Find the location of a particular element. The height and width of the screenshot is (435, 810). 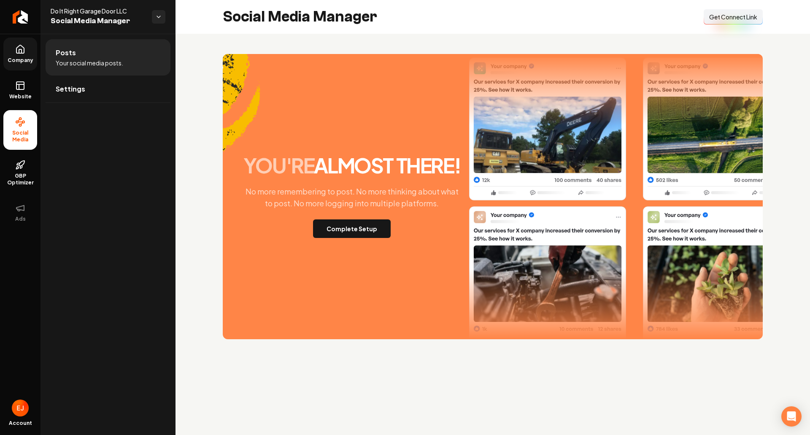

span: Get Connect Link is located at coordinates (733, 17).